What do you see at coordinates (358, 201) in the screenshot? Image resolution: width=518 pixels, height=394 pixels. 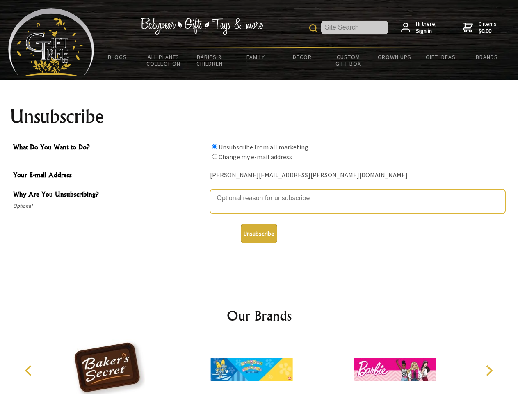 I see `textarea: Why Are You Unsubscribing?` at bounding box center [358, 201].